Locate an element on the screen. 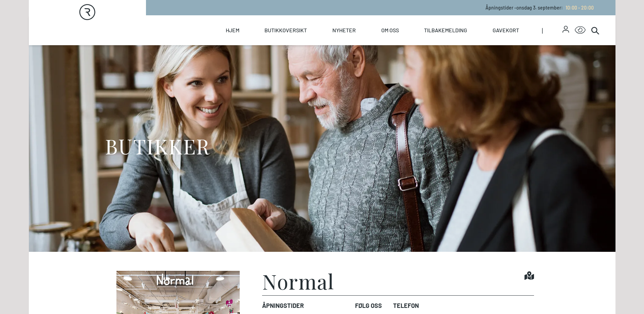 This screenshot has width=644, height=314. a: Butikkoversikt is located at coordinates (285, 30).